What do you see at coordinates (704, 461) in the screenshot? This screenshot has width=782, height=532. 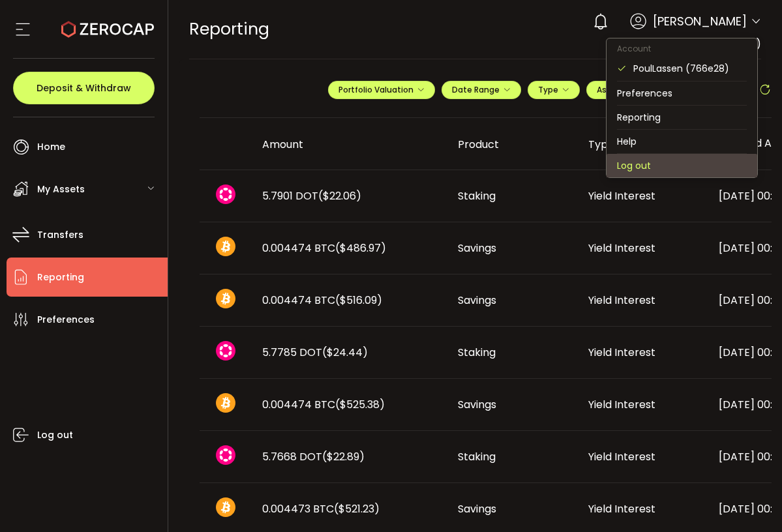 I see `div: Chat Widget` at bounding box center [704, 461].